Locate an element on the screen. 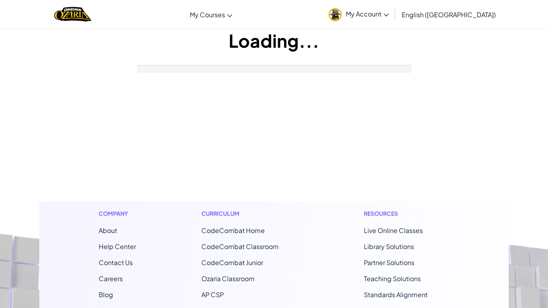 This screenshot has width=548, height=308. a: Ozaria Classroom is located at coordinates (228, 278).